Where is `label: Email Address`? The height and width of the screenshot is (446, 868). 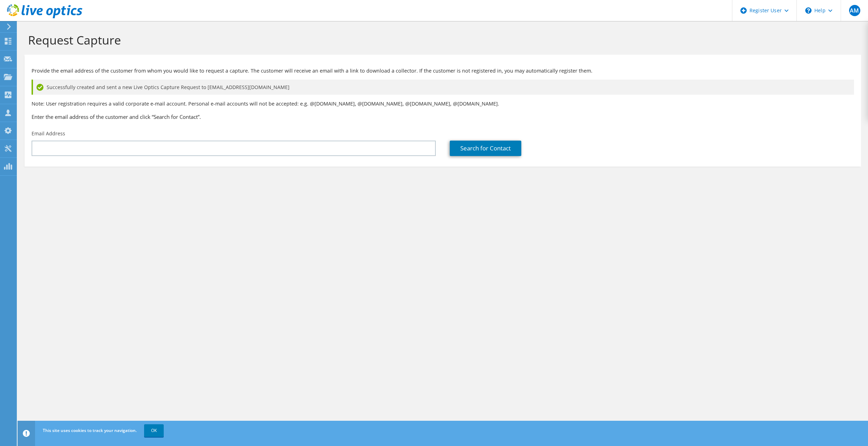
label: Email Address is located at coordinates (49, 134).